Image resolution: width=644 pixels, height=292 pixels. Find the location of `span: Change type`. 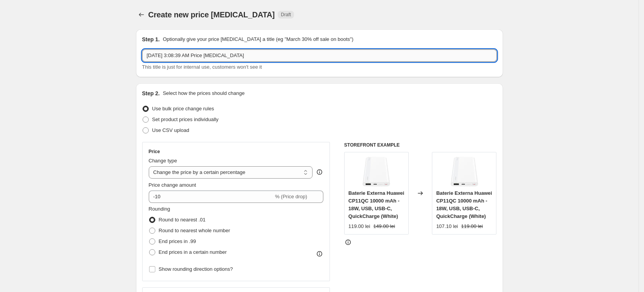

span: Change type is located at coordinates (163, 161).